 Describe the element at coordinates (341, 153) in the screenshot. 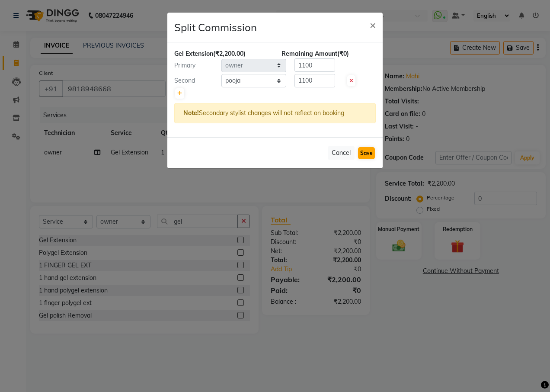

I see `button: Cancel` at that location.